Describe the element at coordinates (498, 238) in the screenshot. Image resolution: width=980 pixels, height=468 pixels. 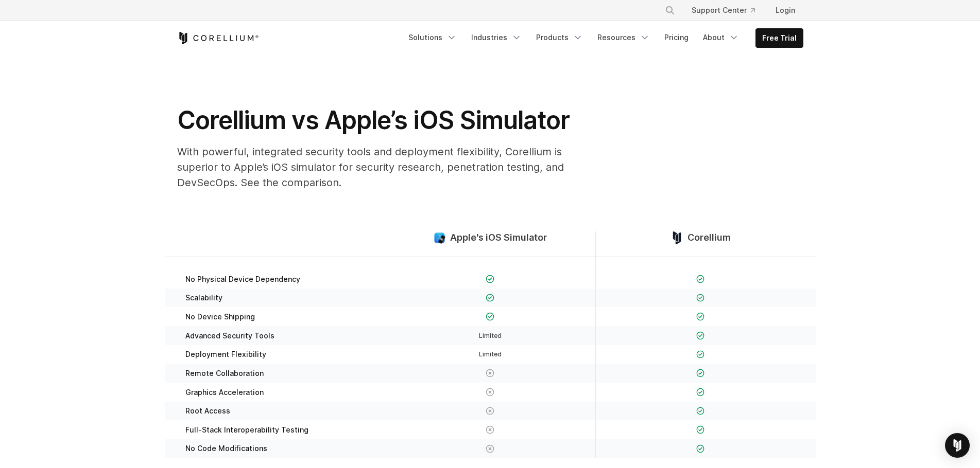
I see `span: Apple's iOS Simulator` at that location.